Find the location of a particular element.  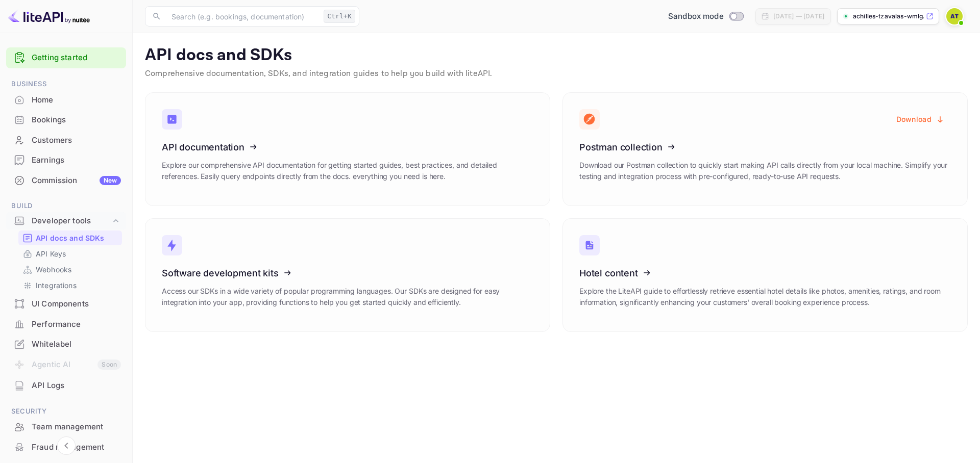

a: Hotel contentExplore the LiteAPI guide to effortlessly retrieve essential hotel details like phot... is located at coordinates (765, 276).